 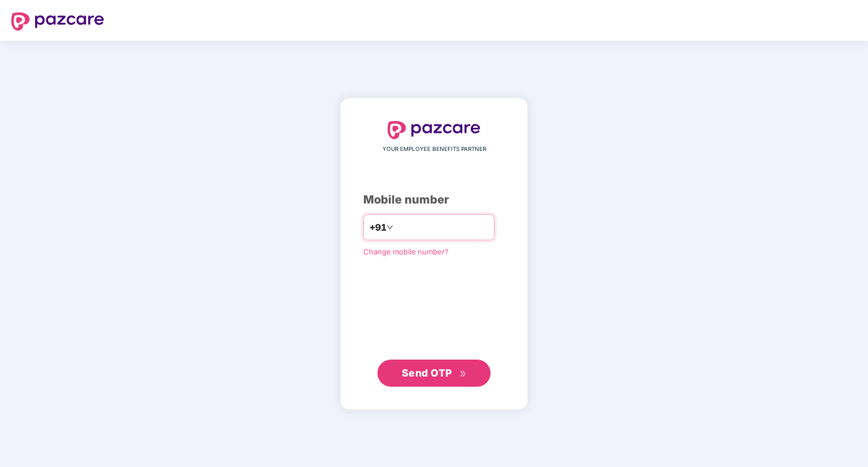 I want to click on span: down, so click(x=390, y=227).